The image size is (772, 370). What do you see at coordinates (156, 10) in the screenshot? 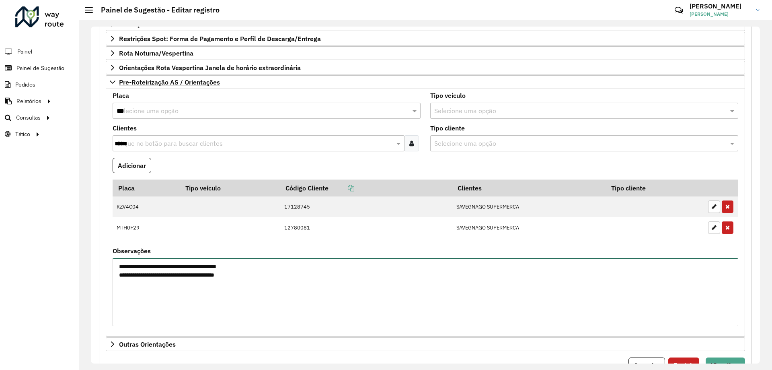
I see `h2: Painel de Sugestão - Editar registro` at bounding box center [156, 10].